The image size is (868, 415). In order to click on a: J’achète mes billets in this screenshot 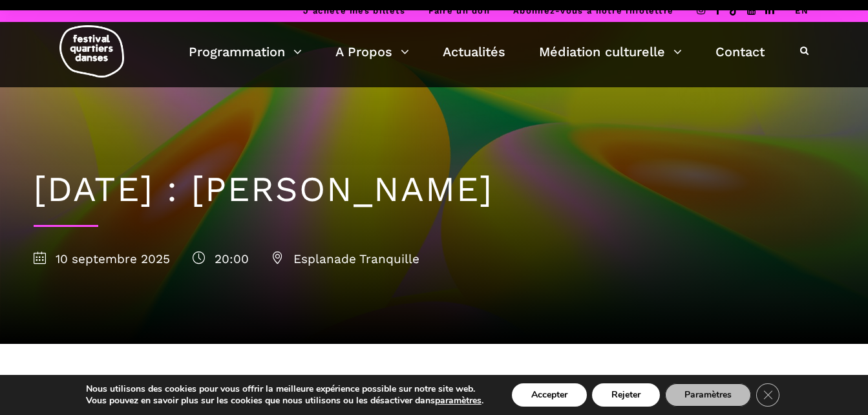, I will do `click(354, 10)`.